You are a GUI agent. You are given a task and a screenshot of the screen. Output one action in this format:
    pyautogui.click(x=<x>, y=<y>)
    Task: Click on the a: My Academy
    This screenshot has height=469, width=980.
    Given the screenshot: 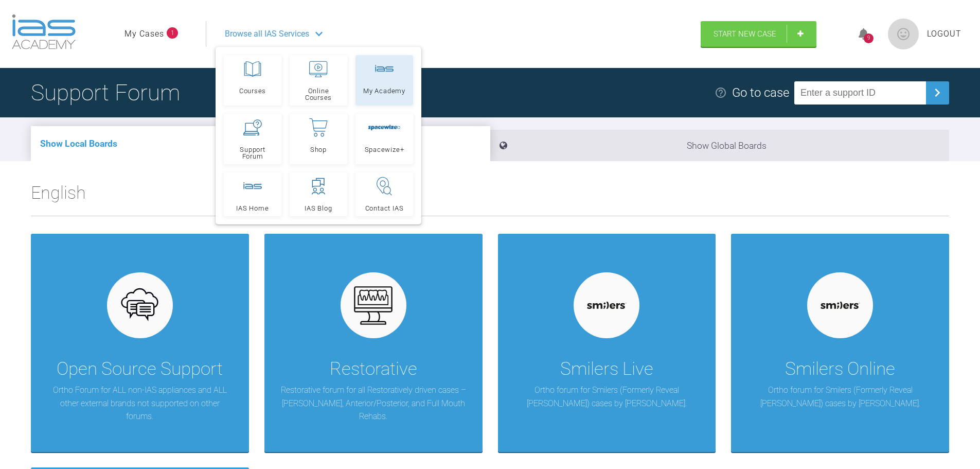 What is the action you would take?
    pyautogui.click(x=385, y=81)
    